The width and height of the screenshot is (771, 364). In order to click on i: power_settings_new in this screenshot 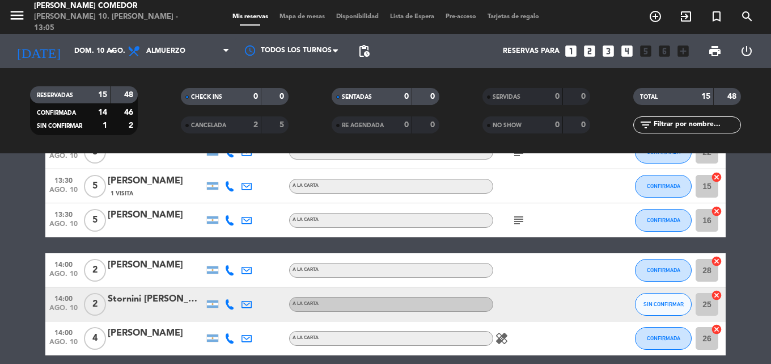, I will do `click(747, 51)`.